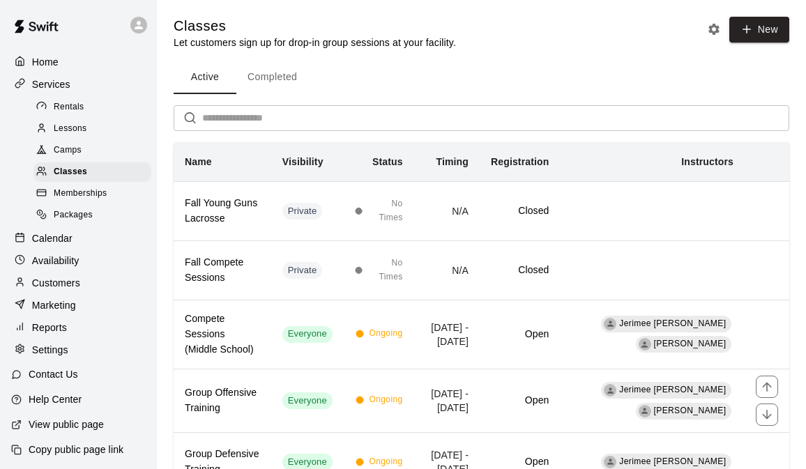 This screenshot has height=469, width=806. Describe the element at coordinates (51, 84) in the screenshot. I see `p: Services` at that location.